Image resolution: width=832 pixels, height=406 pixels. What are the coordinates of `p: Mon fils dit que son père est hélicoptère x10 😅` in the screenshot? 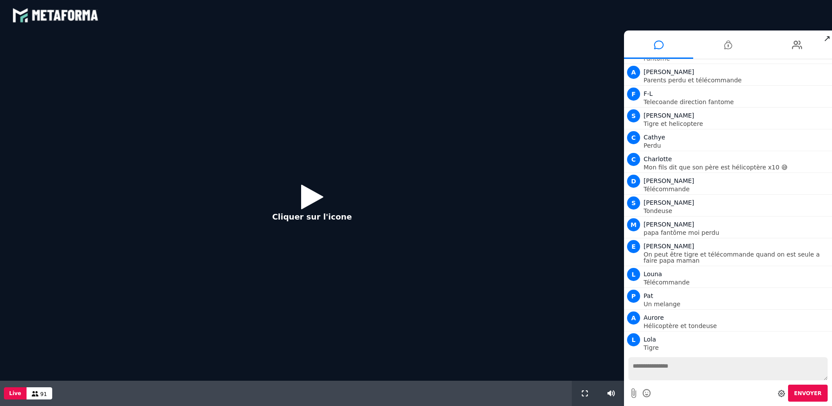 It's located at (737, 167).